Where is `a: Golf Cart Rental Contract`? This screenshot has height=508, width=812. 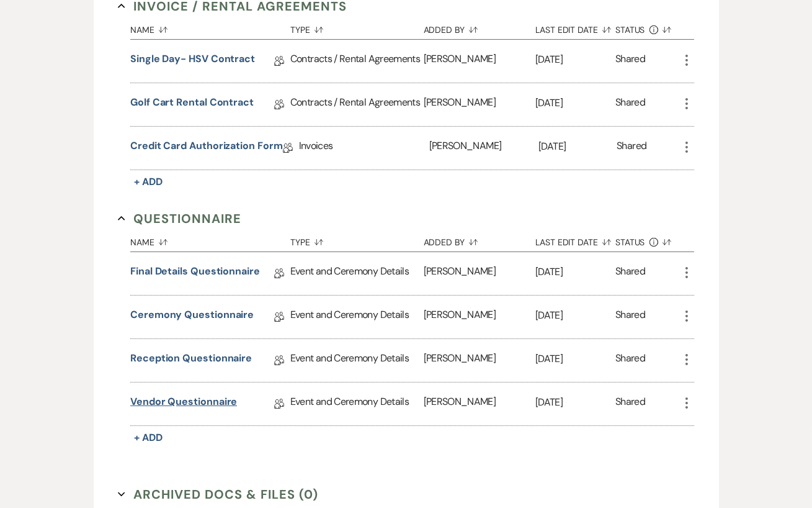 a: Golf Cart Rental Contract is located at coordinates (192, 104).